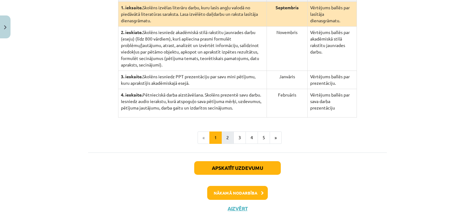 This screenshot has width=475, height=215. What do you see at coordinates (192, 49) in the screenshot?
I see `td: Skolēns iesniedz akadēmiskā stilā rakstītu jaunrades darbu (eseju) (līdz 800 vārdiem), kurš aplie...` at bounding box center [192, 49].